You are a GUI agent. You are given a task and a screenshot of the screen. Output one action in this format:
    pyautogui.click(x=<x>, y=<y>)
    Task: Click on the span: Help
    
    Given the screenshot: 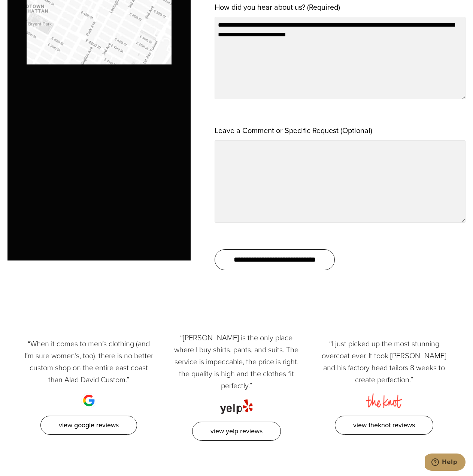 What is the action you would take?
    pyautogui.click(x=25, y=9)
    